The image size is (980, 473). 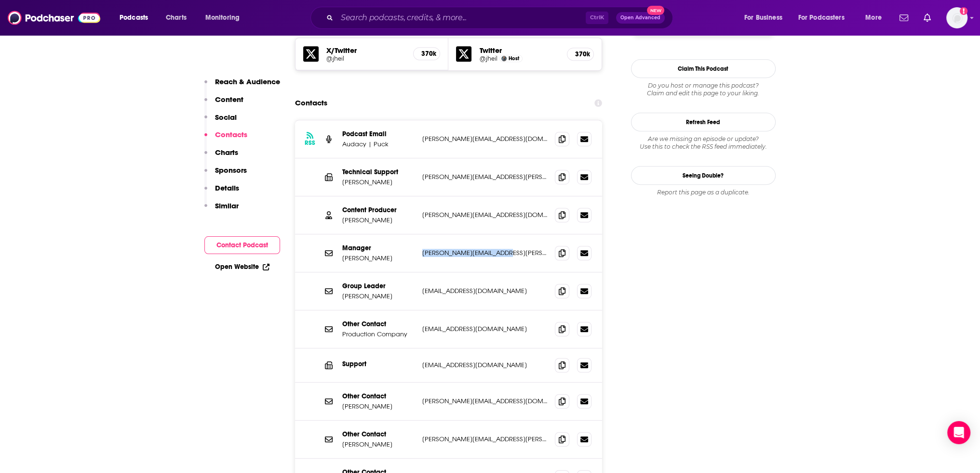 What do you see at coordinates (247, 82) in the screenshot?
I see `p: Reach & Audience` at bounding box center [247, 82].